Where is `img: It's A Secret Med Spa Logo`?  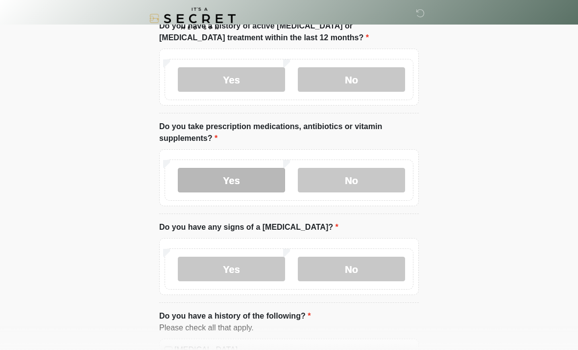
img: It's A Secret Med Spa Logo is located at coordinates (193, 18).